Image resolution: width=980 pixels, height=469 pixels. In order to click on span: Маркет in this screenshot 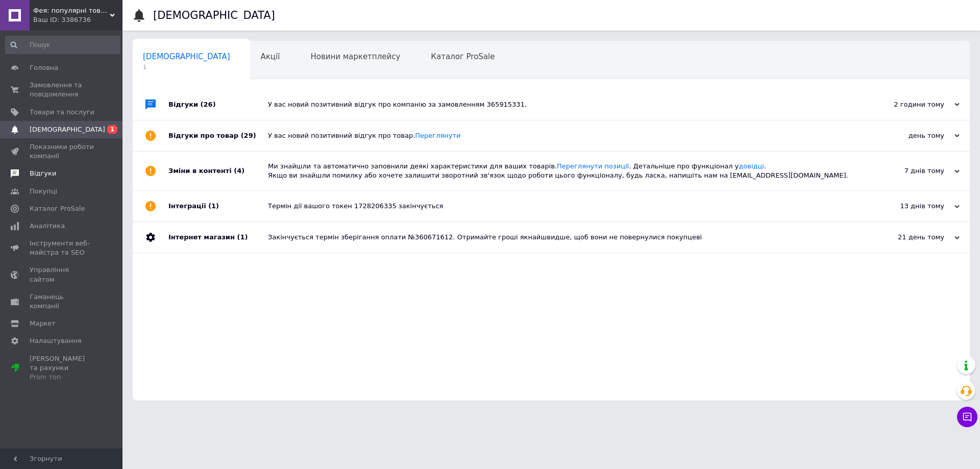, I will do `click(42, 324)`.